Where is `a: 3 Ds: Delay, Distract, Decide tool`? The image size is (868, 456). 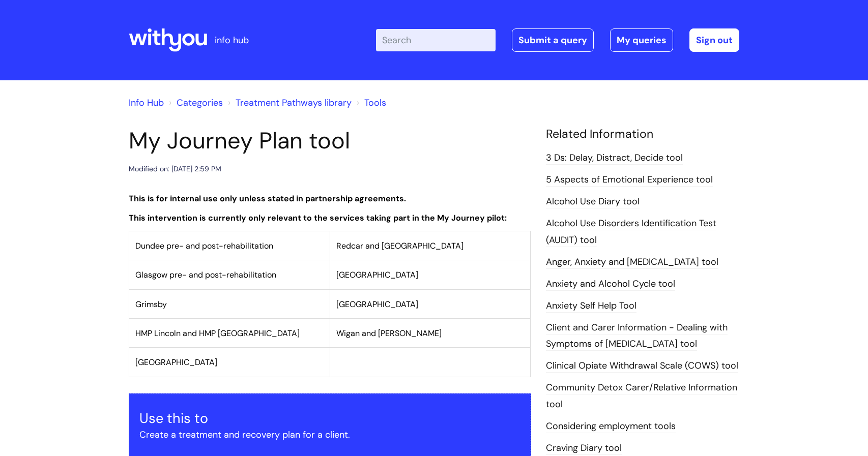 a: 3 Ds: Delay, Distract, Decide tool is located at coordinates (614, 158).